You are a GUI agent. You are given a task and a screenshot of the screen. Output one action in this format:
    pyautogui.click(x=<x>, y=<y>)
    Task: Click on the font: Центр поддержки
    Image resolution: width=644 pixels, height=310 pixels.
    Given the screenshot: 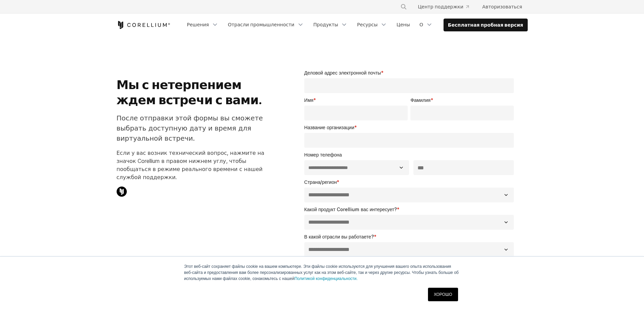 What is the action you would take?
    pyautogui.click(x=440, y=7)
    